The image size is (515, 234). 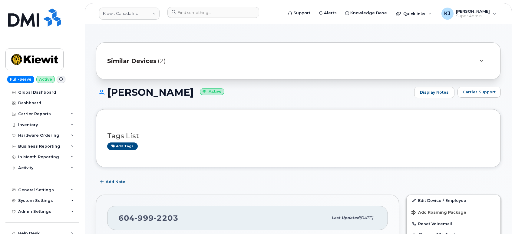 What do you see at coordinates (122, 146) in the screenshot?
I see `a: Add tags` at bounding box center [122, 146].